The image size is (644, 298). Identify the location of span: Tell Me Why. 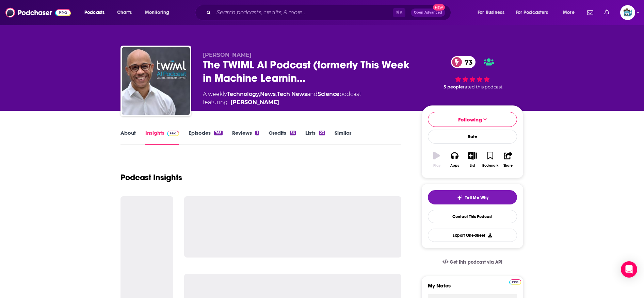
(477, 198).